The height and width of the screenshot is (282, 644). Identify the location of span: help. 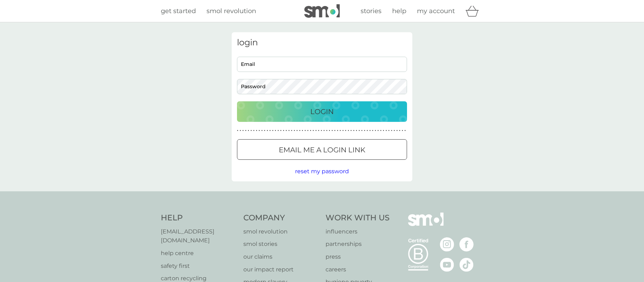
(399, 11).